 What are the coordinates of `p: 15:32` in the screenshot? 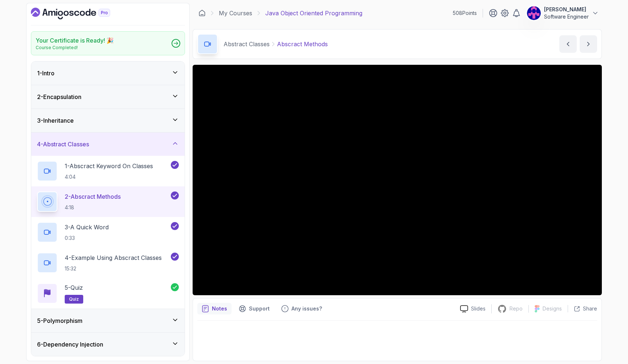 It's located at (113, 269).